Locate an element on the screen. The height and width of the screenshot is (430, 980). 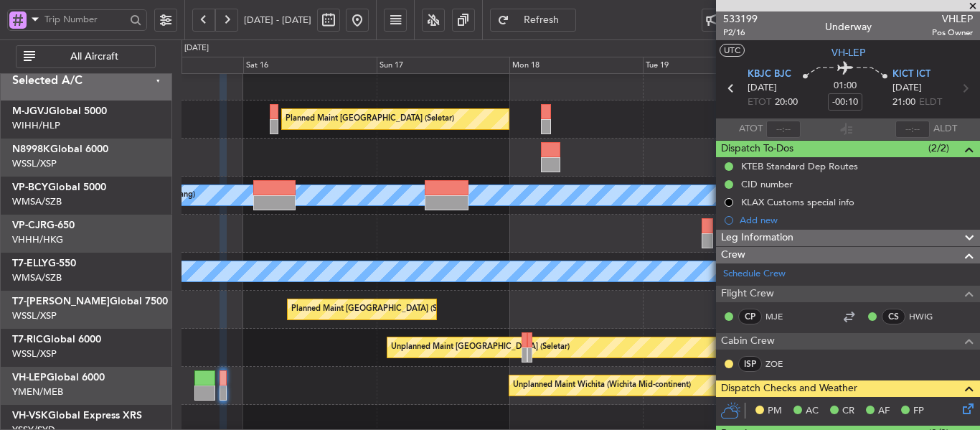
a: T7-ELLYG-550 is located at coordinates (44, 263).